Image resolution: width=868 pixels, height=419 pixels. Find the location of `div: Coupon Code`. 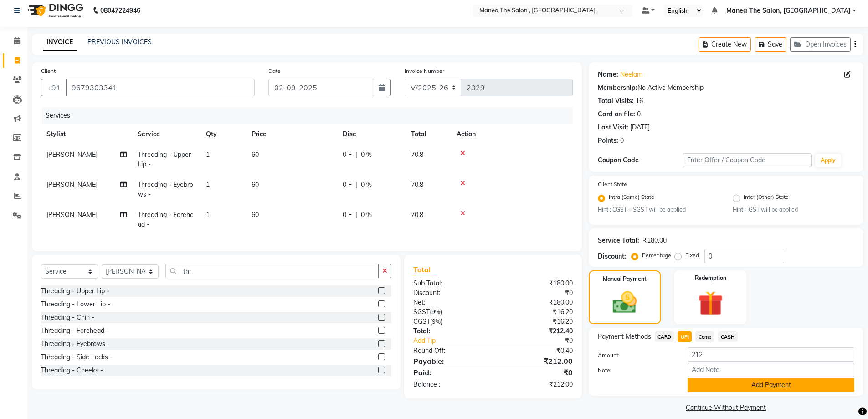

div: Coupon Code is located at coordinates (641, 160).